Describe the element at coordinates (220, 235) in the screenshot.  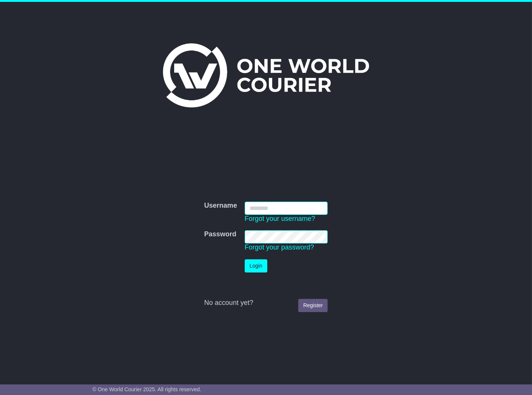
I see `label: Password` at that location.